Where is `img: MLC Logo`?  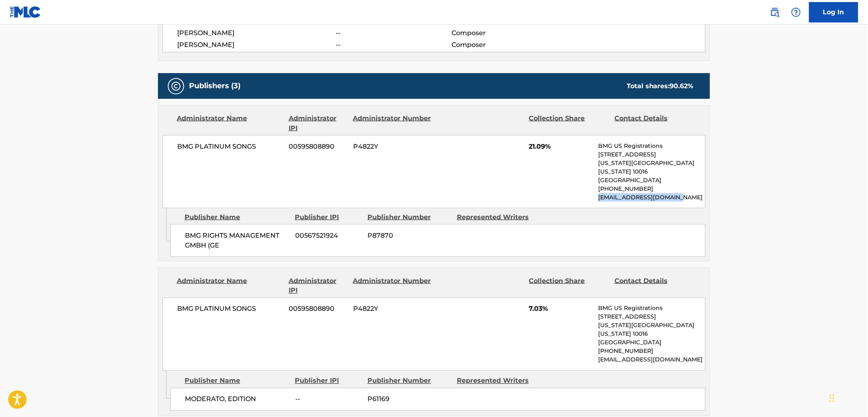
img: MLC Logo is located at coordinates (25, 12).